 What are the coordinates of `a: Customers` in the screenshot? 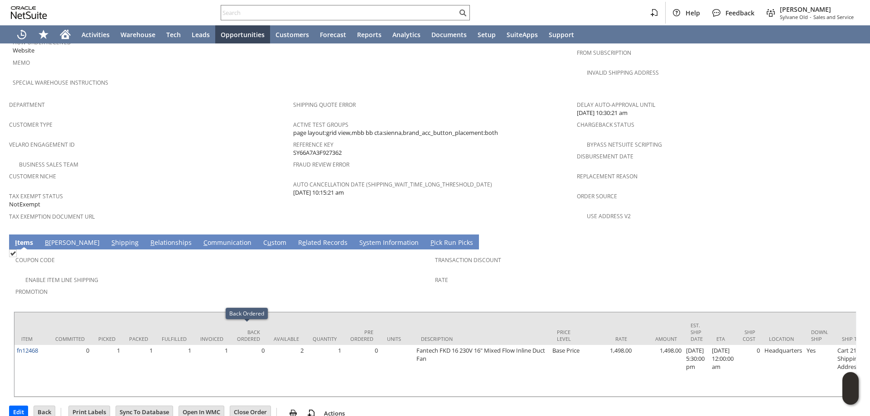 It's located at (292, 34).